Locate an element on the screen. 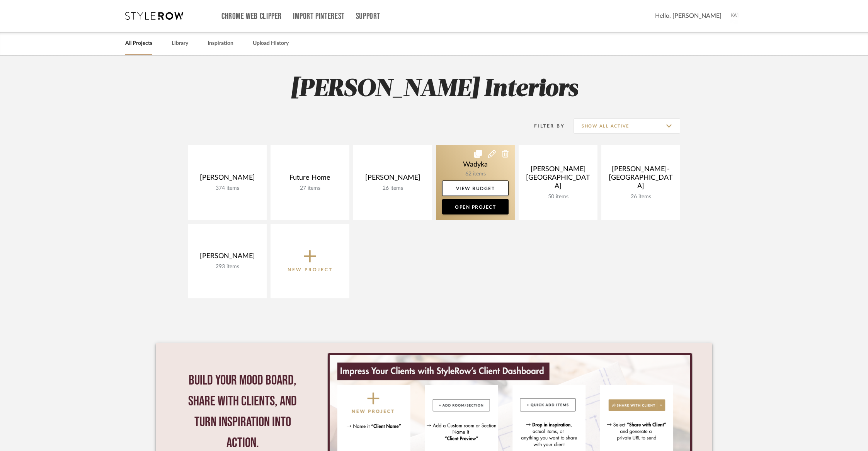 This screenshot has width=868, height=451. a: Chrome Web Clipper is located at coordinates (252, 16).